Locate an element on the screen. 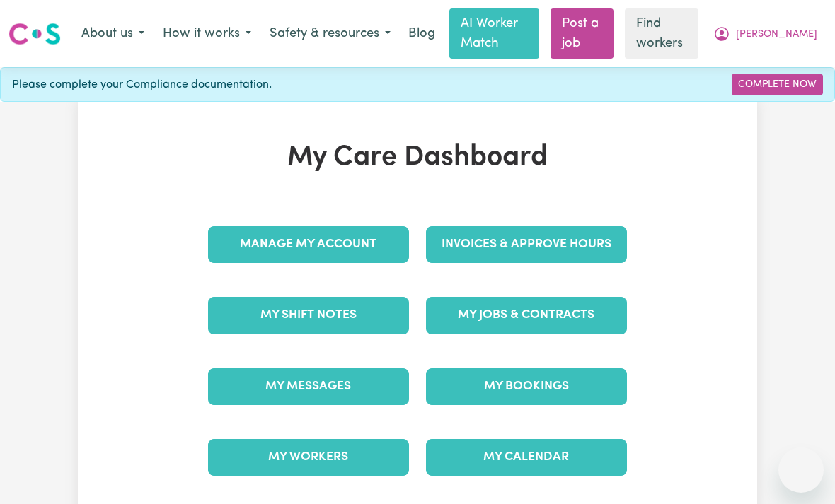  a: My Workers is located at coordinates (308, 457).